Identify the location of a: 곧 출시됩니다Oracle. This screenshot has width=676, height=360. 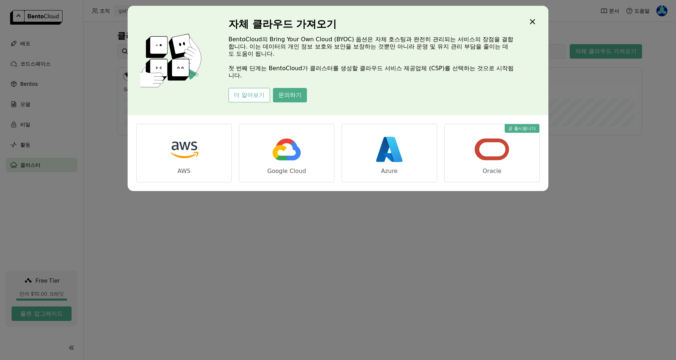
(492, 153).